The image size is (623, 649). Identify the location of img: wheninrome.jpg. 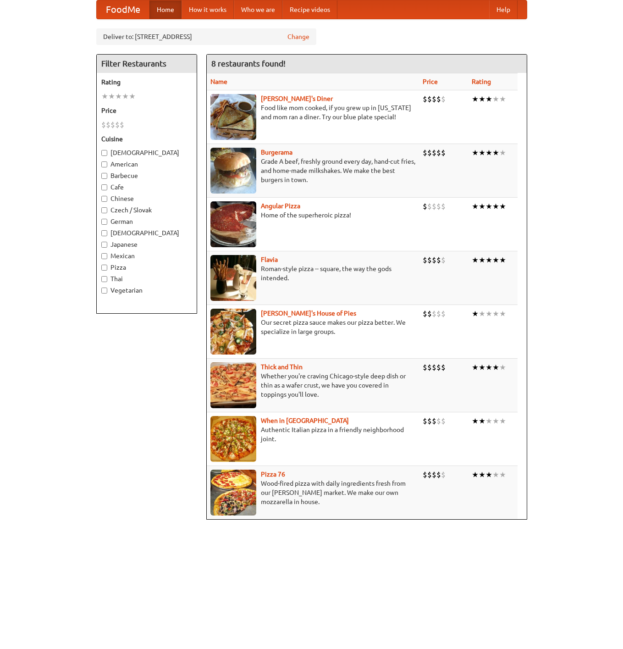
(233, 439).